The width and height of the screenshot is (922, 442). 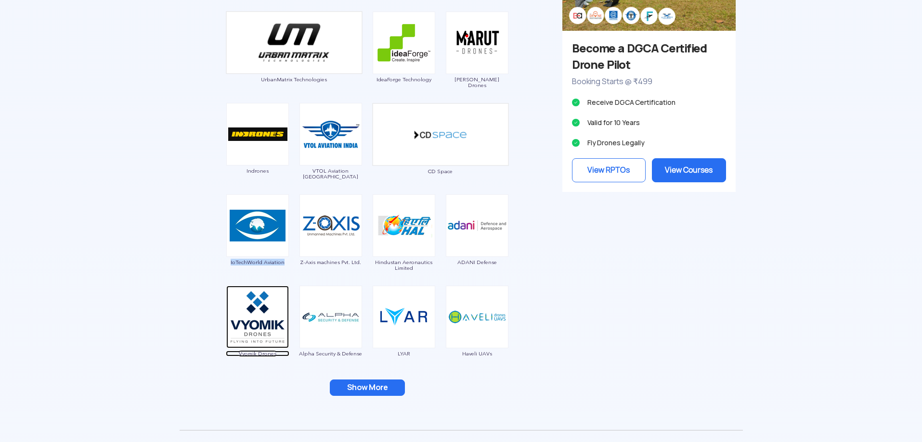 I want to click on a: View Courses, so click(x=689, y=170).